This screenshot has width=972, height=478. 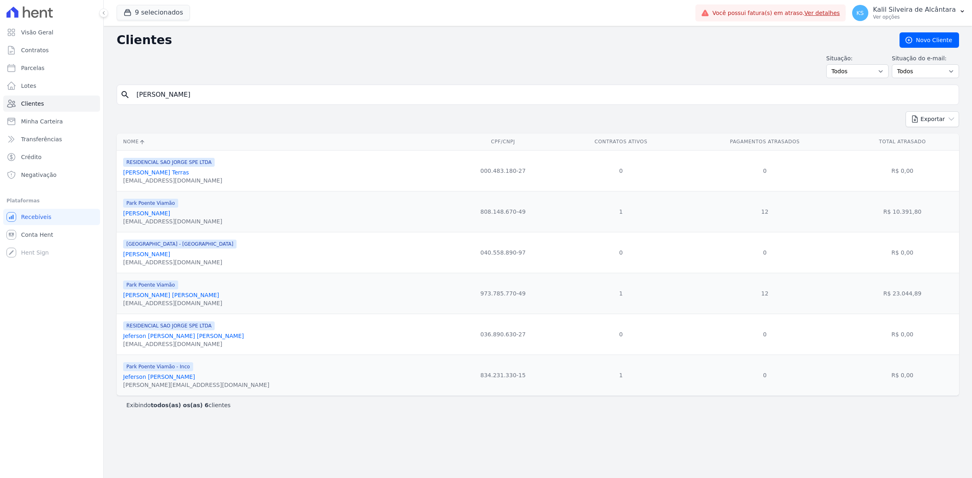 I want to click on td: 808.148.670-49, so click(x=503, y=211).